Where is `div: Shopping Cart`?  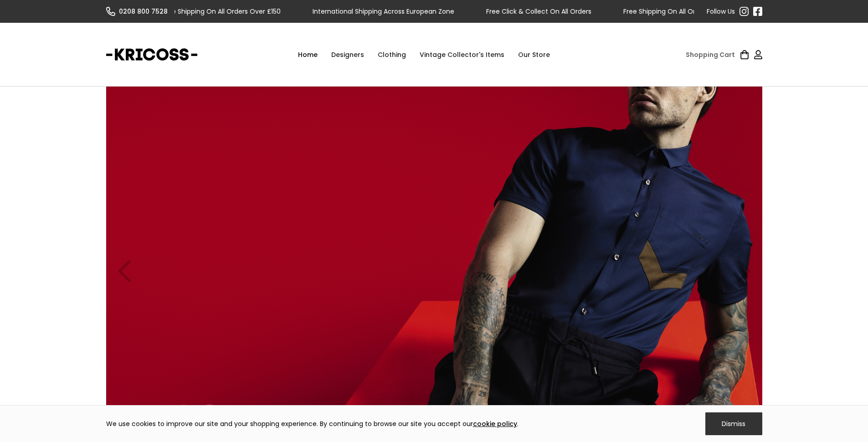
div: Shopping Cart is located at coordinates (710, 55).